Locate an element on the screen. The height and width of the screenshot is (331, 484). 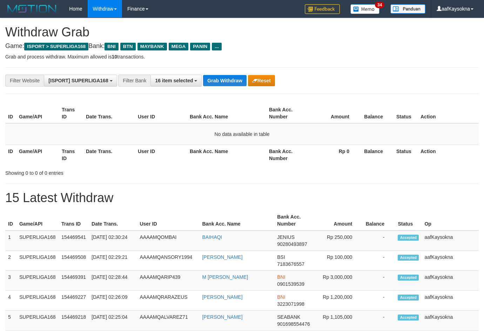
button: Grab Withdraw is located at coordinates (224, 81).